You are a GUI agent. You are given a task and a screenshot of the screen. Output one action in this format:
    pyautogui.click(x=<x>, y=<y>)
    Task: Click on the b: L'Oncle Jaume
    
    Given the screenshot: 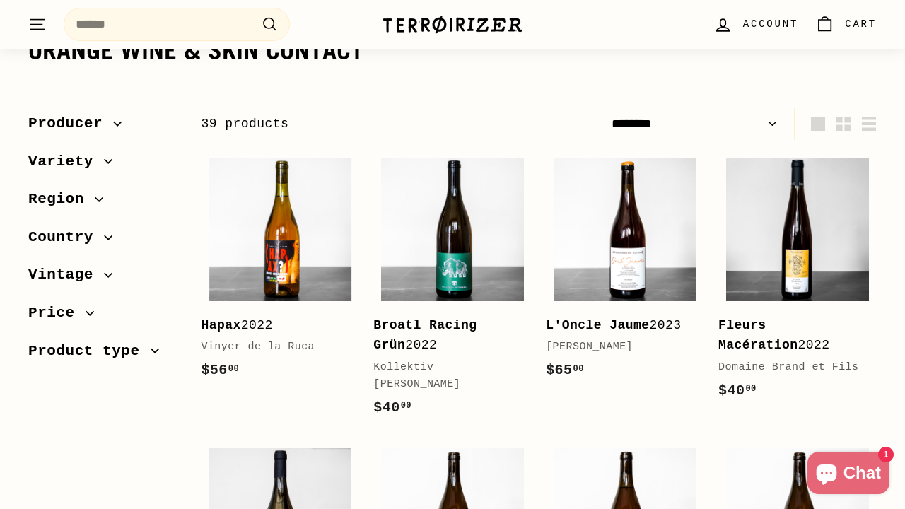 What is the action you would take?
    pyautogui.click(x=597, y=325)
    